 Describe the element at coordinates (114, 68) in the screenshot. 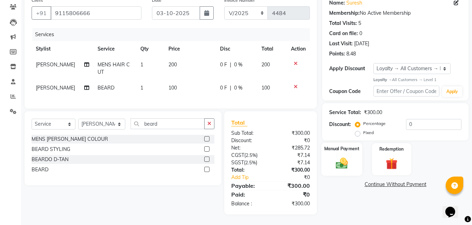

I see `span: MENS HAIR CUT` at that location.